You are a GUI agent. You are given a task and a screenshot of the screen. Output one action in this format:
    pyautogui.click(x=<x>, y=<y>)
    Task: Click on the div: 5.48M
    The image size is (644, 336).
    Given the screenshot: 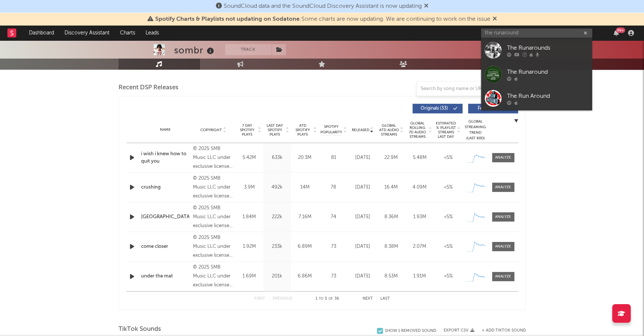 What is the action you would take?
    pyautogui.click(x=420, y=158)
    